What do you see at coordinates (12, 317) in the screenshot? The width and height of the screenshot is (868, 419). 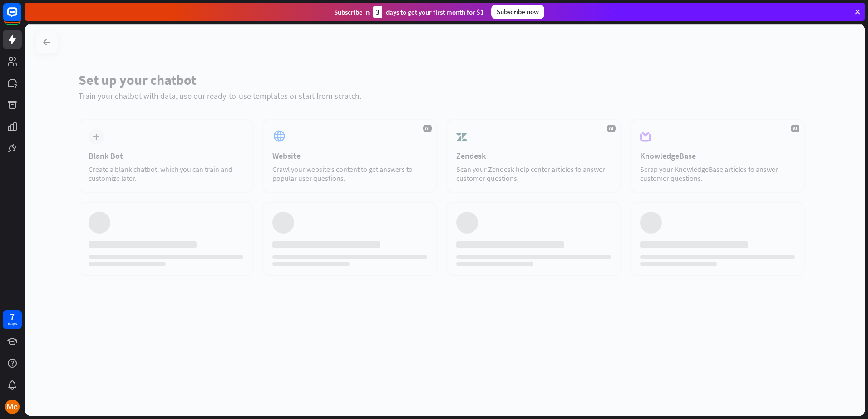 I see `div: 7` at bounding box center [12, 317].